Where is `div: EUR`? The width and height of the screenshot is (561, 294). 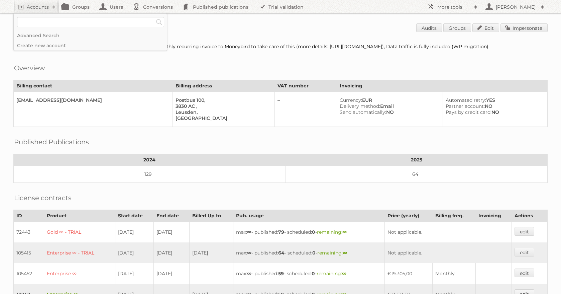 div: EUR is located at coordinates (389, 100).